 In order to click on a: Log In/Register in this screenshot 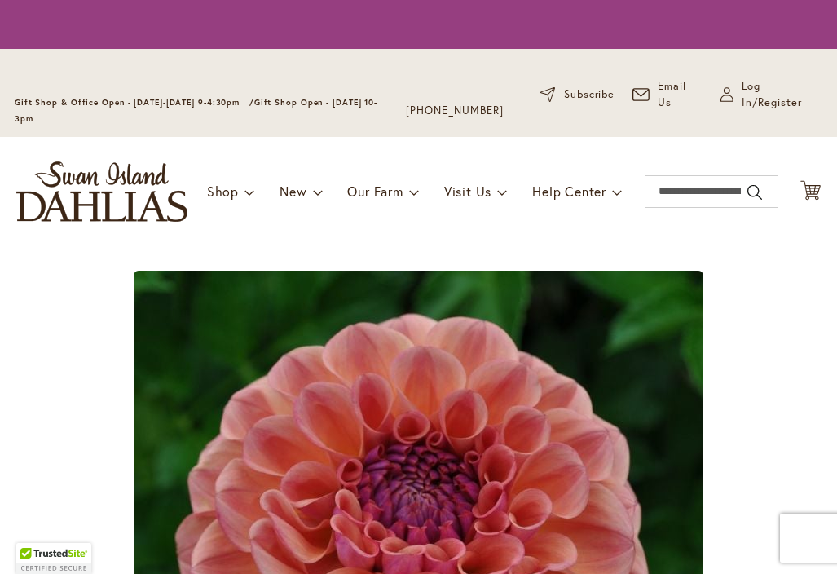, I will do `click(771, 95)`.